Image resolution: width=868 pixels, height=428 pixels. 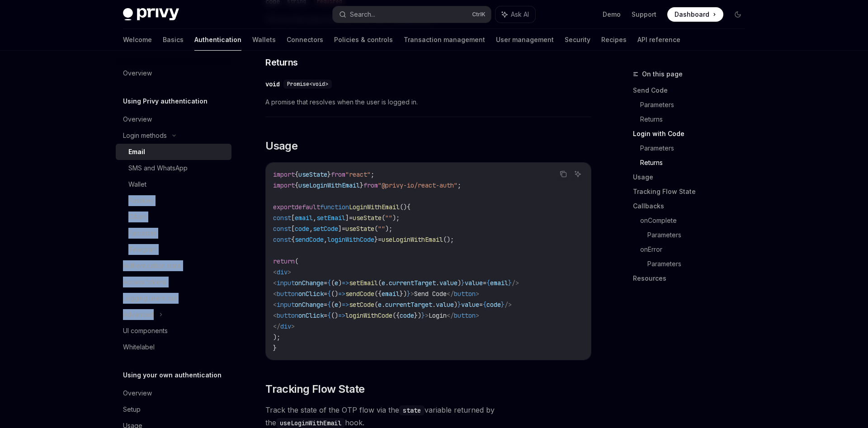 I want to click on a: Returns, so click(x=696, y=162).